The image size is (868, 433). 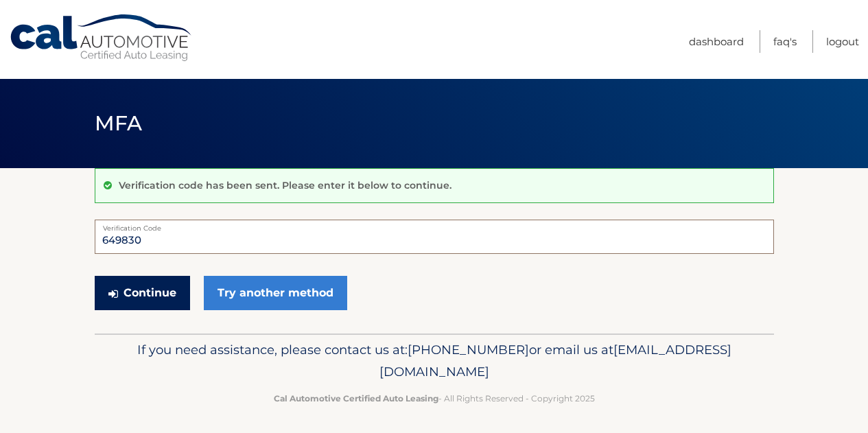 What do you see at coordinates (285, 186) in the screenshot?
I see `p: Verification code has been sent. Please enter it below to continue.` at bounding box center [285, 186].